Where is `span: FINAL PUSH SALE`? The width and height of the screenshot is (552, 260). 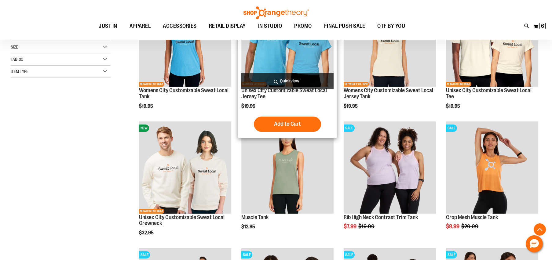
span: FINAL PUSH SALE is located at coordinates (345, 26).